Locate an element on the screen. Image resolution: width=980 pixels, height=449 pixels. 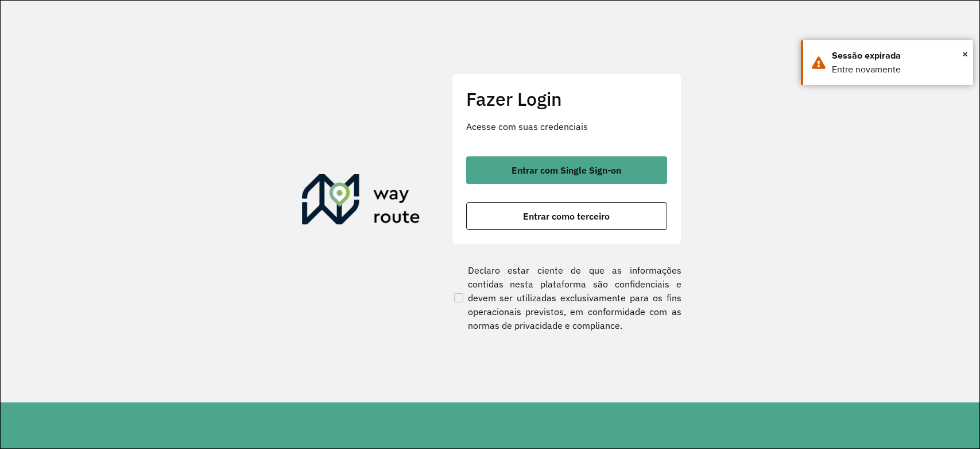
span: Entrar como terceiro is located at coordinates (566, 216).